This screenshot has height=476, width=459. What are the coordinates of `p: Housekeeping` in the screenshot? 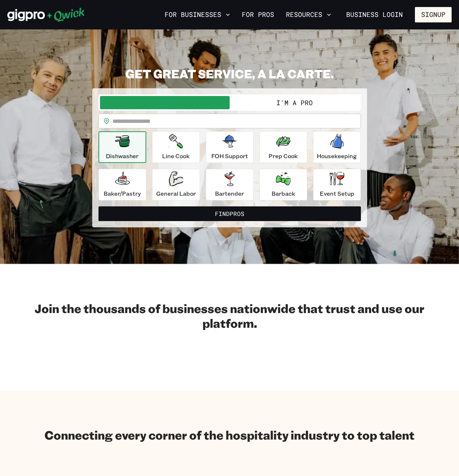 It's located at (337, 156).